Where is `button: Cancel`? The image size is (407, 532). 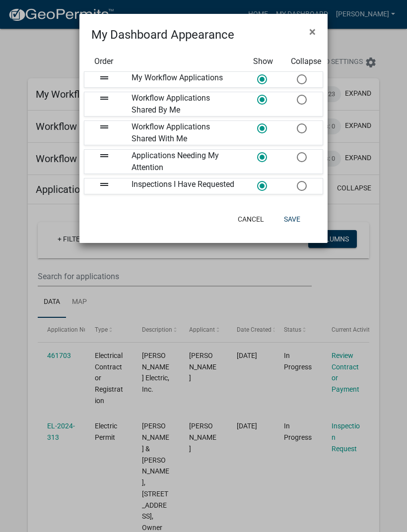 button: Cancel is located at coordinates (251, 219).